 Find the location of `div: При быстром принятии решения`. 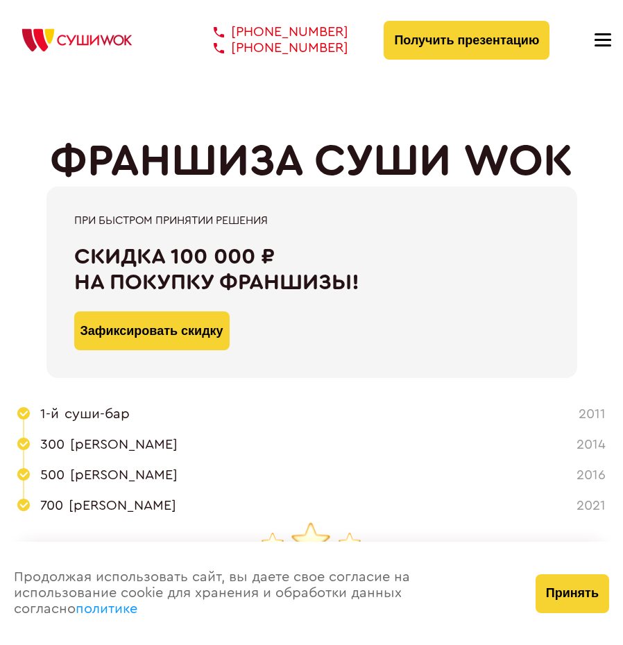

div: При быстром принятии решения is located at coordinates (312, 221).